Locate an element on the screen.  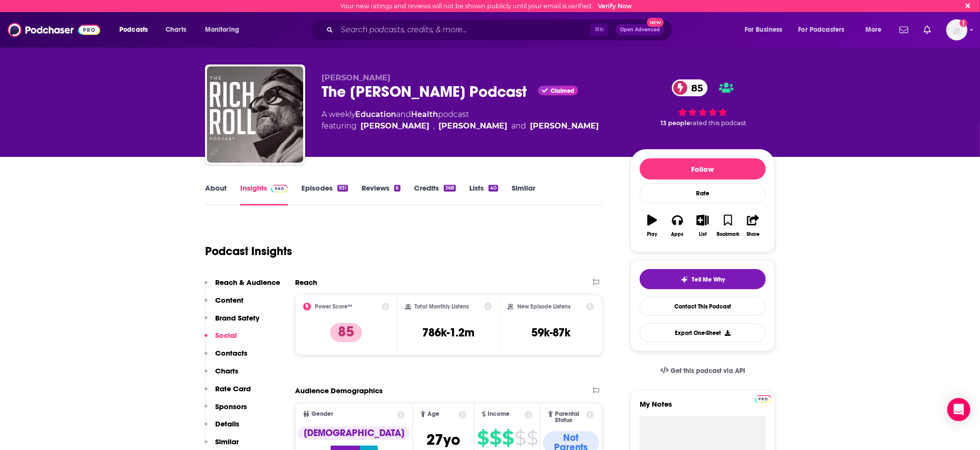
a: Podchaser - Follow, Share and Rate Podcasts is located at coordinates (54, 30).